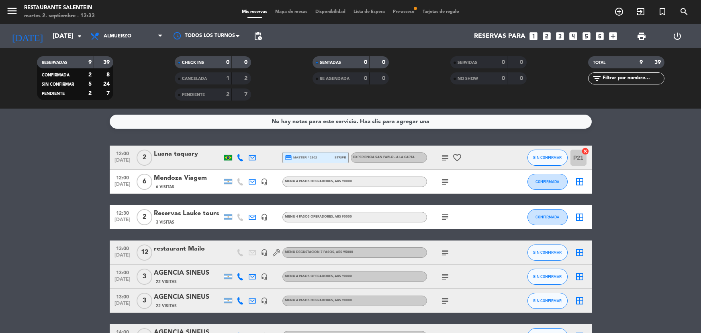 The image size is (701, 333). What do you see at coordinates (441, 12) in the screenshot?
I see `span: Tarjetas de regalo` at bounding box center [441, 12].